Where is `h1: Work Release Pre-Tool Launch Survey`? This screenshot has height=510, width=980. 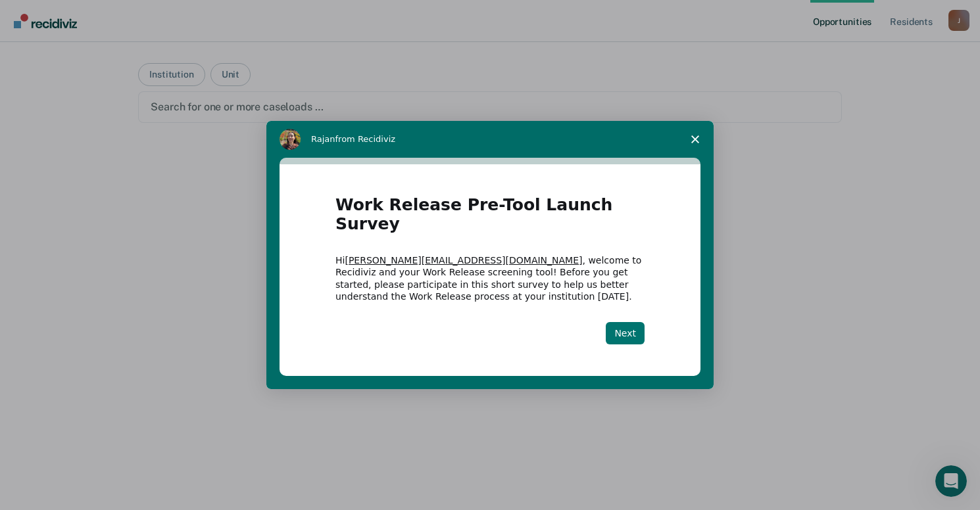
h1: Work Release Pre-Tool Launch Survey is located at coordinates (490, 218).